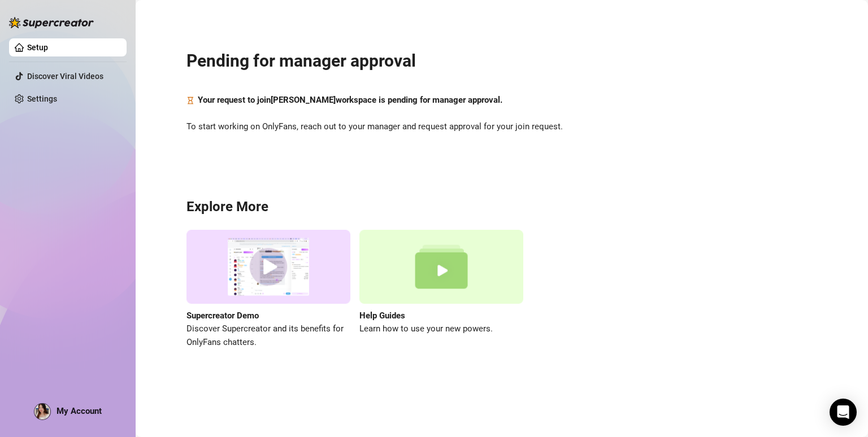 The width and height of the screenshot is (868, 437). What do you see at coordinates (502, 61) in the screenshot?
I see `h2: Pending for manager approval` at bounding box center [502, 61].